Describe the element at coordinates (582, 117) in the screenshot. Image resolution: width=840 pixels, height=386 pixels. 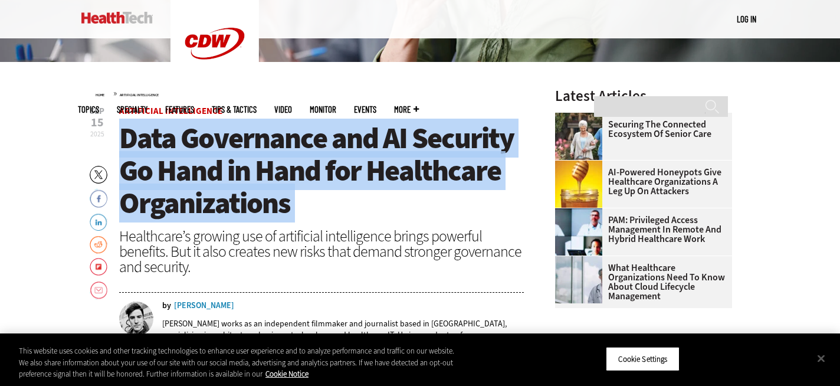
I see `a: nurse walks with senior woman through a garden` at that location.